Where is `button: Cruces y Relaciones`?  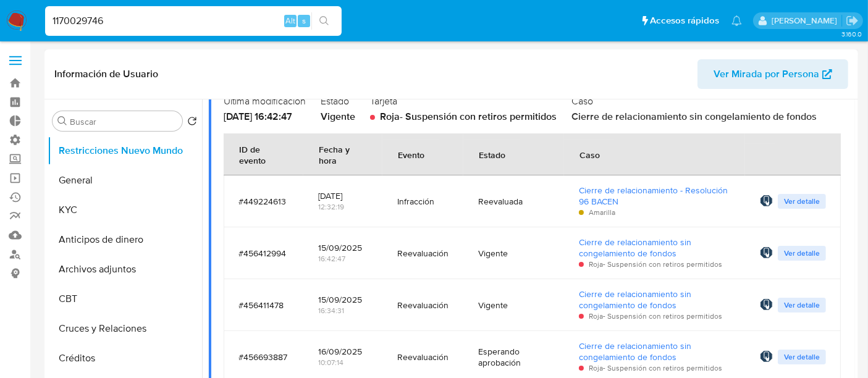 button: Cruces y Relaciones is located at coordinates (125, 328).